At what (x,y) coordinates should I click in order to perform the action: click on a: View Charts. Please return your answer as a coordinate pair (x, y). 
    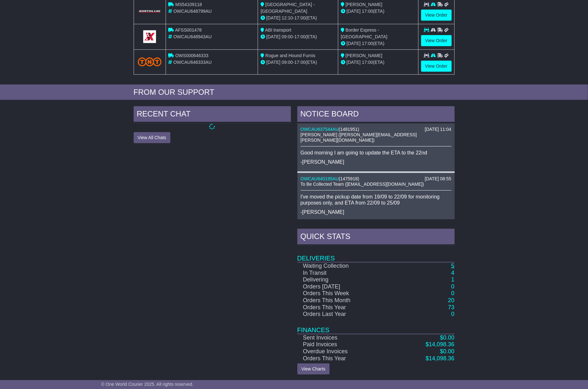
    Looking at the image, I should click on (313, 369).